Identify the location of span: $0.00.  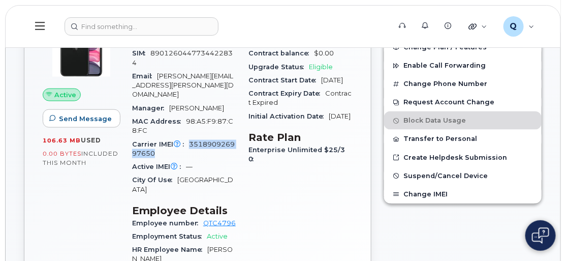
(324, 53).